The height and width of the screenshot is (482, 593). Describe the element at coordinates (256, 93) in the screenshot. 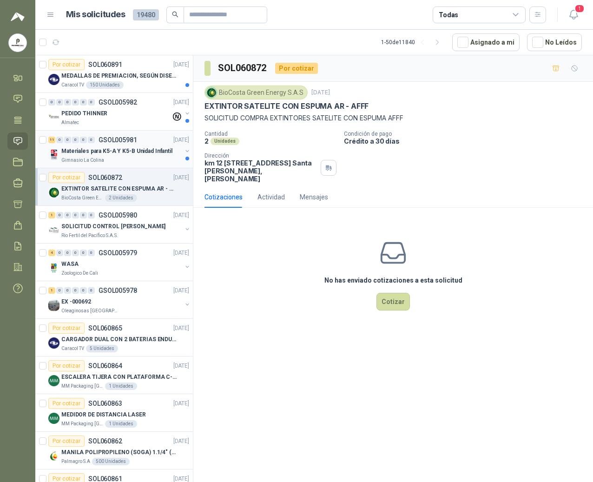

I see `div: BioCosta Green Energy S.A.S` at that location.